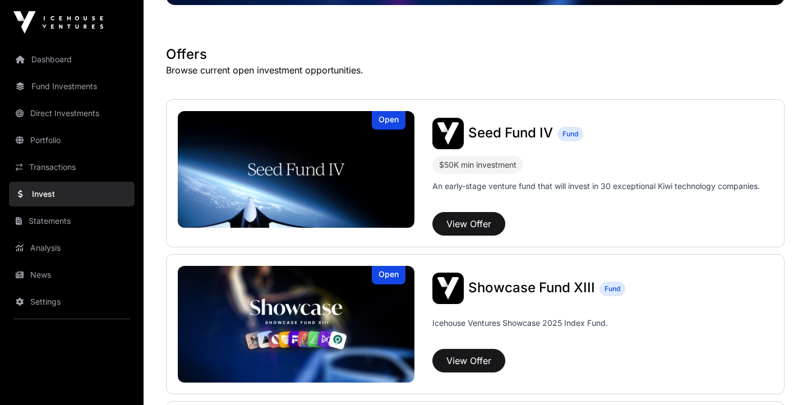 Image resolution: width=807 pixels, height=405 pixels. I want to click on span: Seed Fund IV, so click(511, 132).